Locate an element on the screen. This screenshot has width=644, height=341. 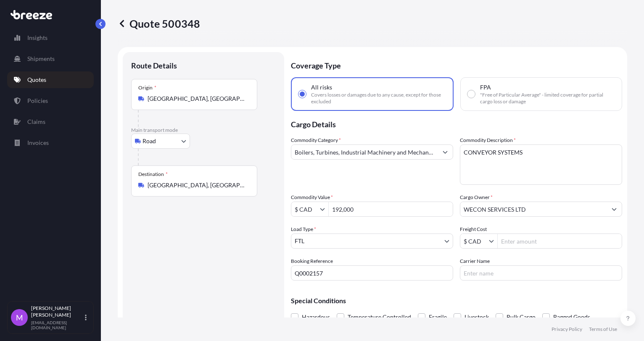
a: Privacy Policy is located at coordinates (567, 329).